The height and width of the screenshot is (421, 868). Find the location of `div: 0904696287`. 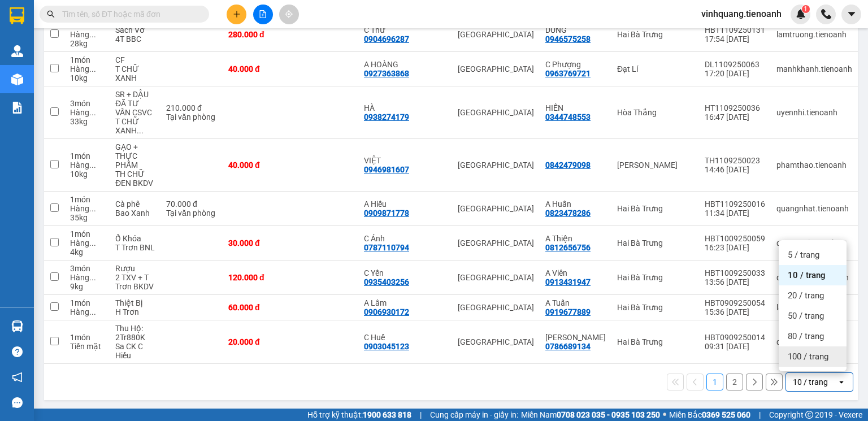

div: 0904696287 is located at coordinates (386, 39).